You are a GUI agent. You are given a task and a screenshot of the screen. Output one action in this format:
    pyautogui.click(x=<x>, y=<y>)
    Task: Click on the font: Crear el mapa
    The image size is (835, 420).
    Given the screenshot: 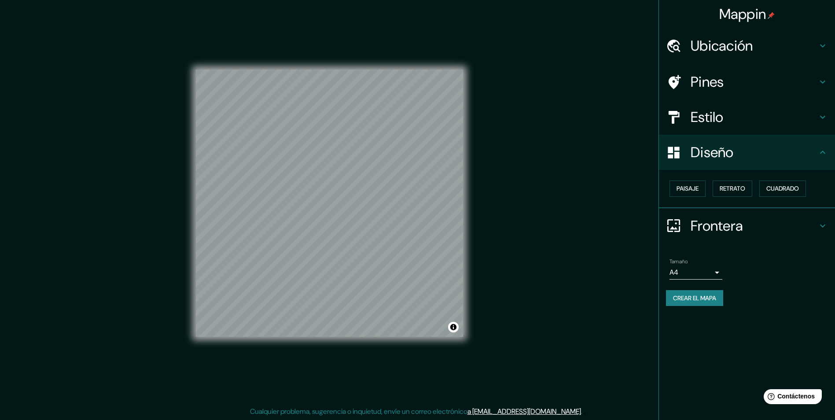 What is the action you would take?
    pyautogui.click(x=695, y=298)
    